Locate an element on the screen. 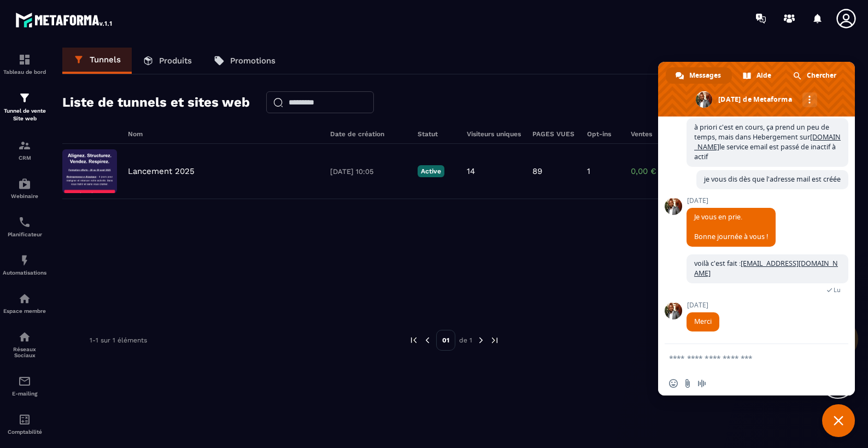 This screenshot has width=868, height=448. p: 01 is located at coordinates (446, 340).